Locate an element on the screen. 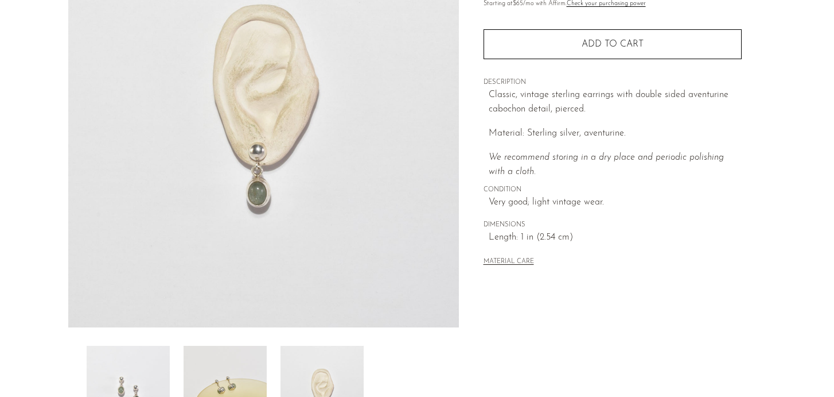 Image resolution: width=834 pixels, height=397 pixels. span: Add to cart is located at coordinates (613, 44).